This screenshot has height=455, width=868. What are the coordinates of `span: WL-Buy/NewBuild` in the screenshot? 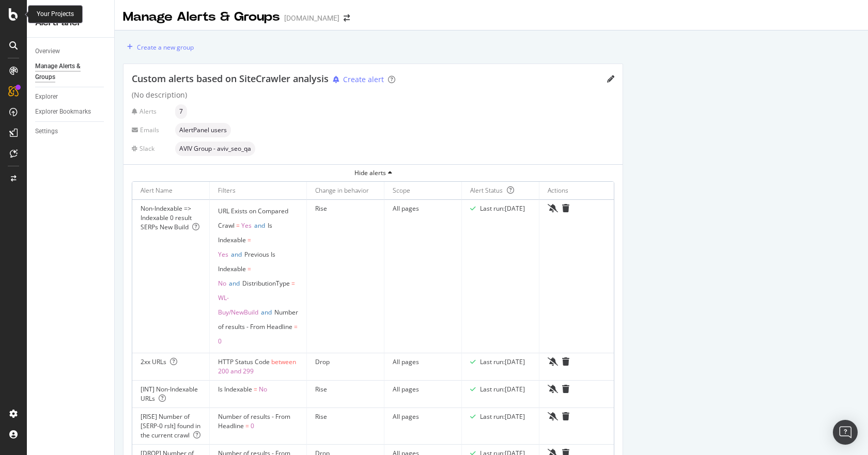 It's located at (238, 305).